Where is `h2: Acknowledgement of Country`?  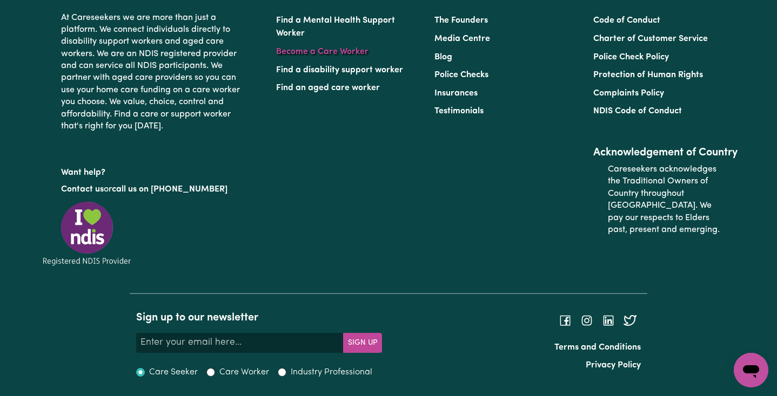
h2: Acknowledgement of Country is located at coordinates (665, 153).